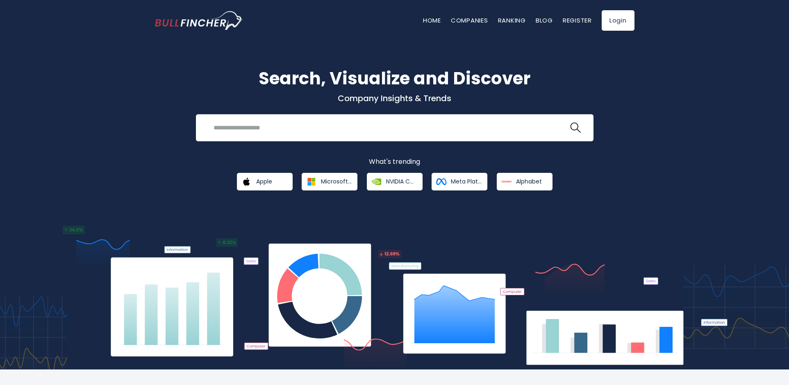 This screenshot has width=789, height=385. What do you see at coordinates (618, 20) in the screenshot?
I see `a: Login` at bounding box center [618, 20].